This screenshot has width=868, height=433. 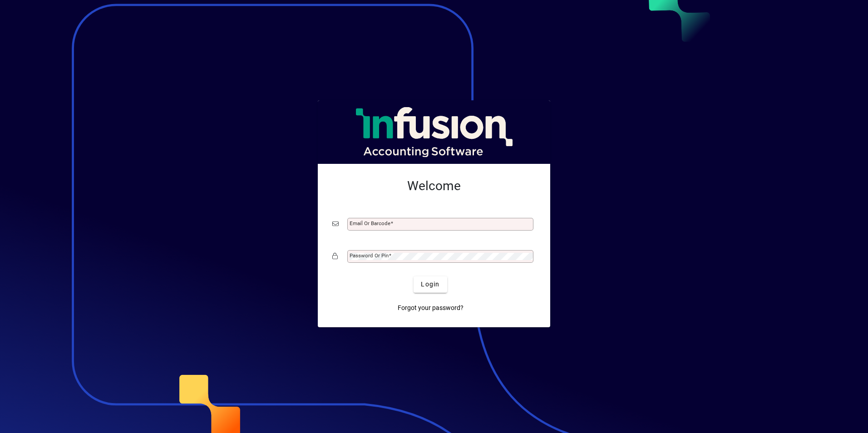 What do you see at coordinates (429, 284) in the screenshot?
I see `button: Login` at bounding box center [429, 284].